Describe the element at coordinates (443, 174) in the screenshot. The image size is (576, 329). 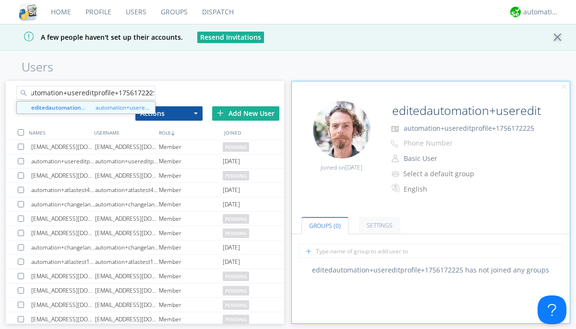
I see `div: Select a default group` at that location.